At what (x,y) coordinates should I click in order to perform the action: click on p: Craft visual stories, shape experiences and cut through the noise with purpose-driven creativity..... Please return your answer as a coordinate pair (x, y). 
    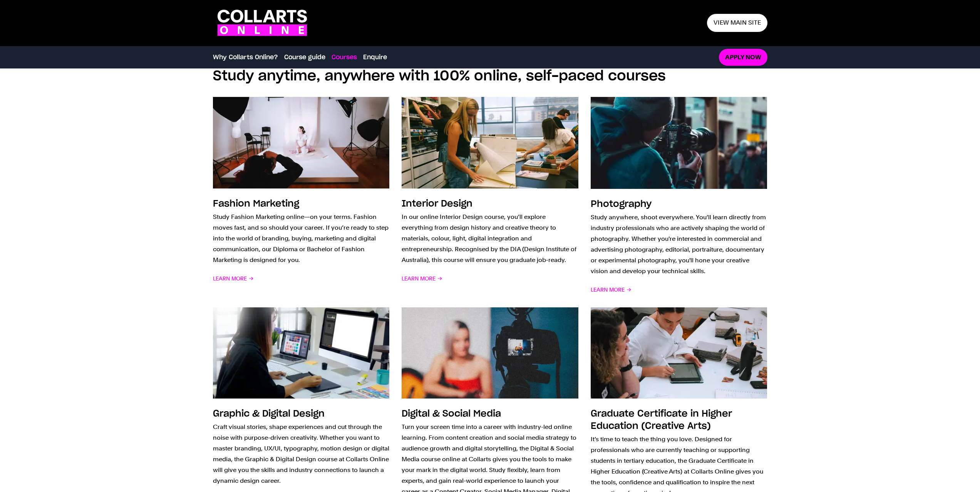
    Looking at the image, I should click on (301, 454).